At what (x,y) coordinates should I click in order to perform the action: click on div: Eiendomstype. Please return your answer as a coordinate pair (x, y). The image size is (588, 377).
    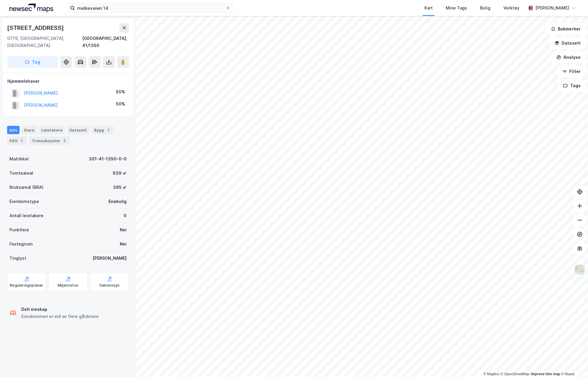
    Looking at the image, I should click on (24, 201).